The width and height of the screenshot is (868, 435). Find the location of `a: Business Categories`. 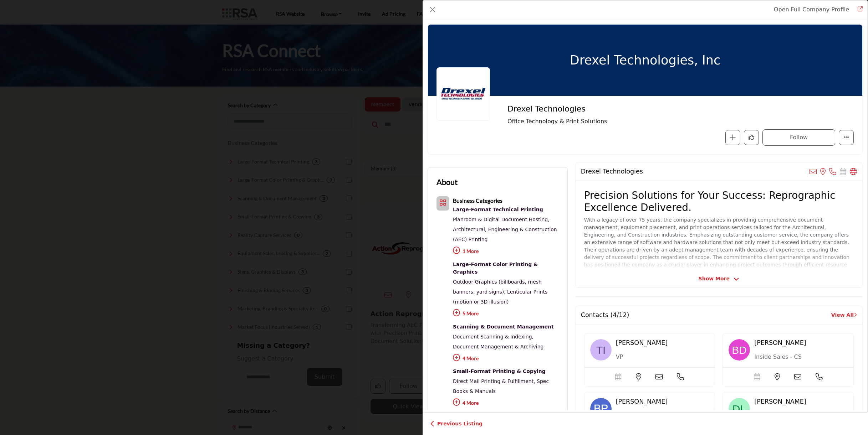

a: Business Categories is located at coordinates (477, 201).